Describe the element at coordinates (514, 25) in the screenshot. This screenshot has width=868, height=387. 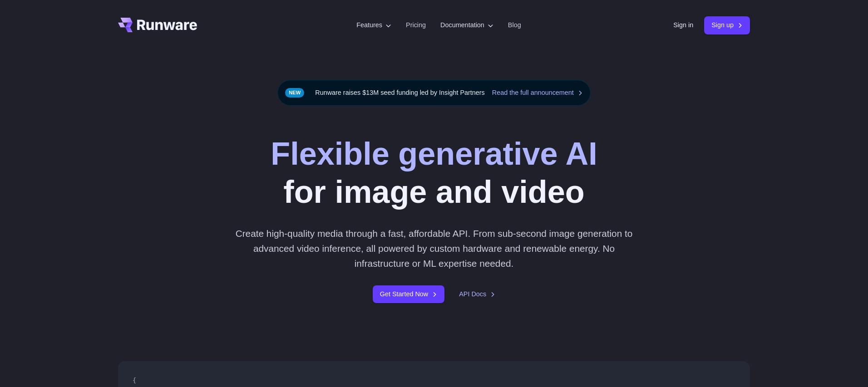
I see `a: Blog` at that location.